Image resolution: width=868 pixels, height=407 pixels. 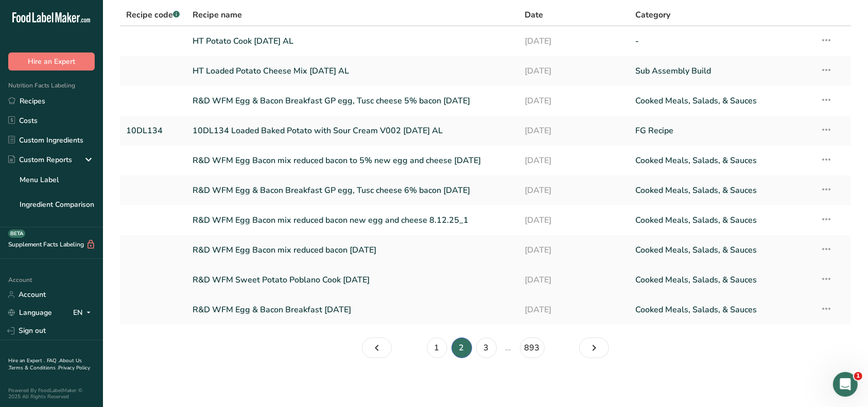 What do you see at coordinates (722, 71) in the screenshot?
I see `a: Sub Assembly Build` at bounding box center [722, 71].